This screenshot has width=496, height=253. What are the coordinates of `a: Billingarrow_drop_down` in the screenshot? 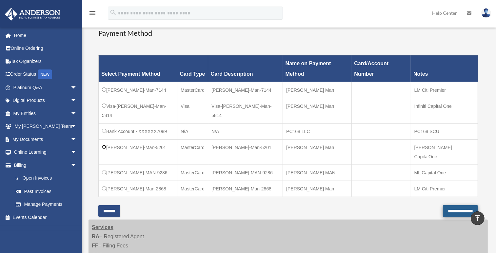 It's located at (44, 165).